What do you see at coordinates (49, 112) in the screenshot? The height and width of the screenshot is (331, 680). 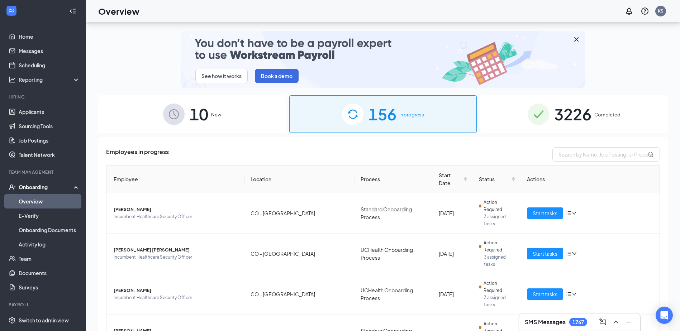 I see `a: Applicants` at bounding box center [49, 112].